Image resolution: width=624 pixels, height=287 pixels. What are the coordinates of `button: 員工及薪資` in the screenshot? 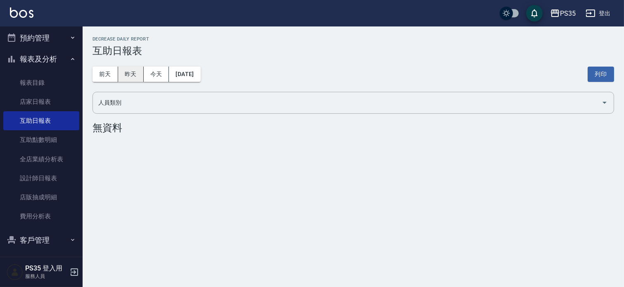 It's located at (41, 261).